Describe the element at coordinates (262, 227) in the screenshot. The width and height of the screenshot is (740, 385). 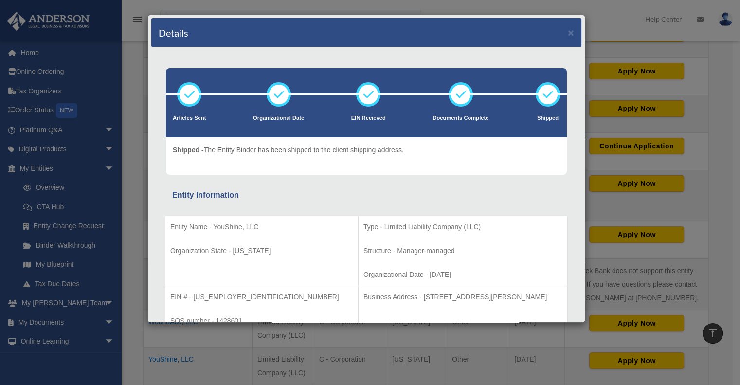
I see `p: Entity Name - YouShine, LLC` at that location.